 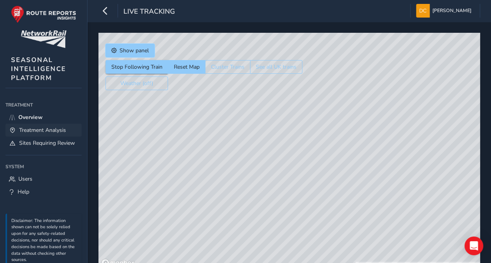 What do you see at coordinates (43, 14) in the screenshot?
I see `img: rr logo` at bounding box center [43, 14].